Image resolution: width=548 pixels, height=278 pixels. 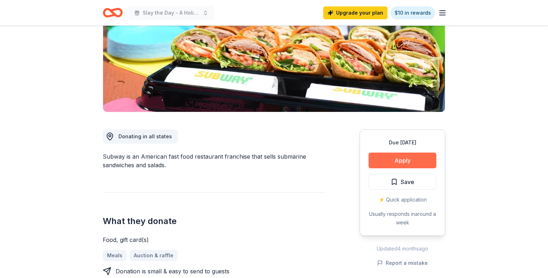 I want to click on button: Save, so click(x=403, y=182).